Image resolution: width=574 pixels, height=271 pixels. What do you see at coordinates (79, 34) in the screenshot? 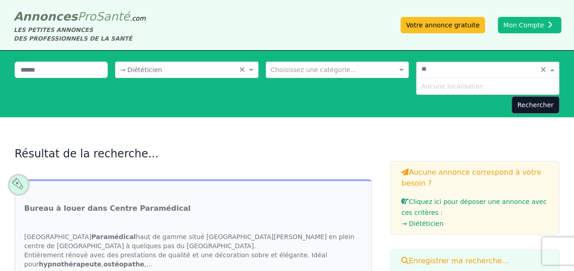
I see `div: LES PETITES ANNONCES DES PROFESSIONNELS DE LA SANTÉ` at bounding box center [79, 34].